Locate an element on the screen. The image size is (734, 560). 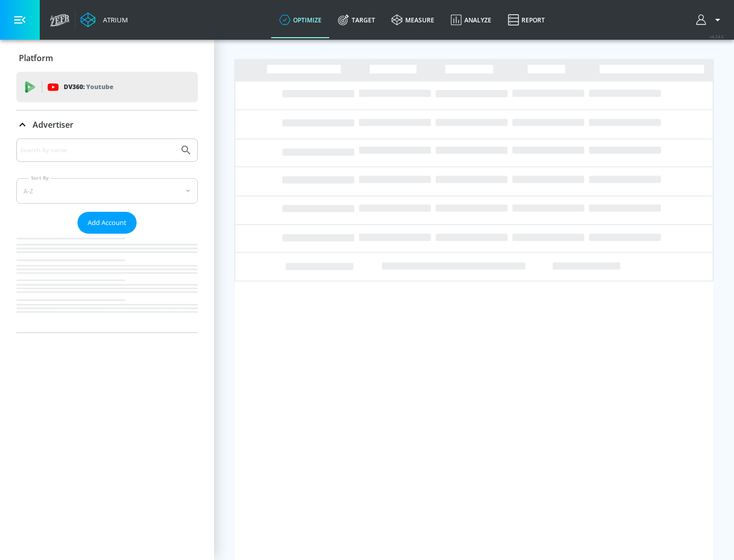
a: Report is located at coordinates (526, 20).